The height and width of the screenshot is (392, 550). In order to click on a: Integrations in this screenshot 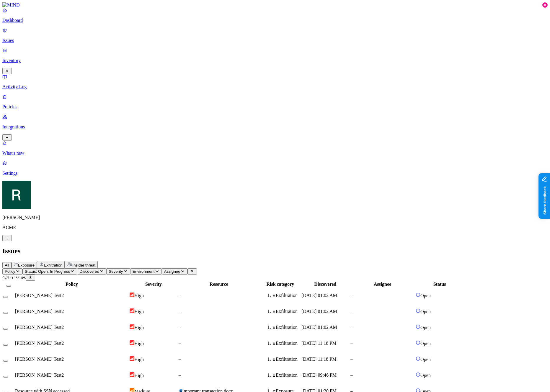, I will do `click(275, 127)`.